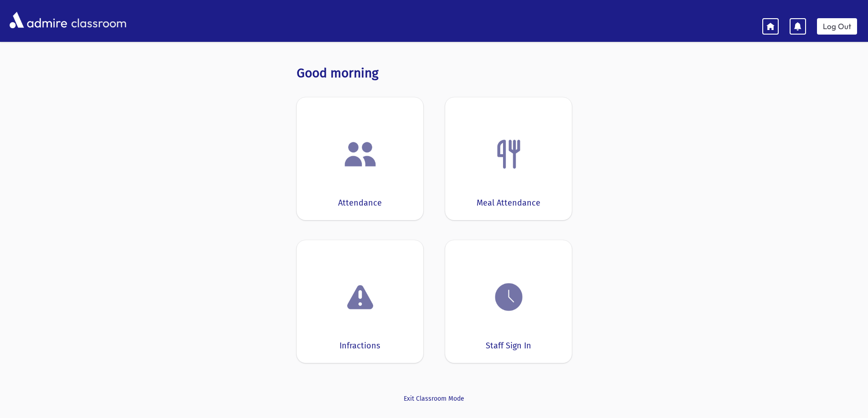 The image size is (868, 418). Describe the element at coordinates (38, 20) in the screenshot. I see `img: AdmirePro` at that location.